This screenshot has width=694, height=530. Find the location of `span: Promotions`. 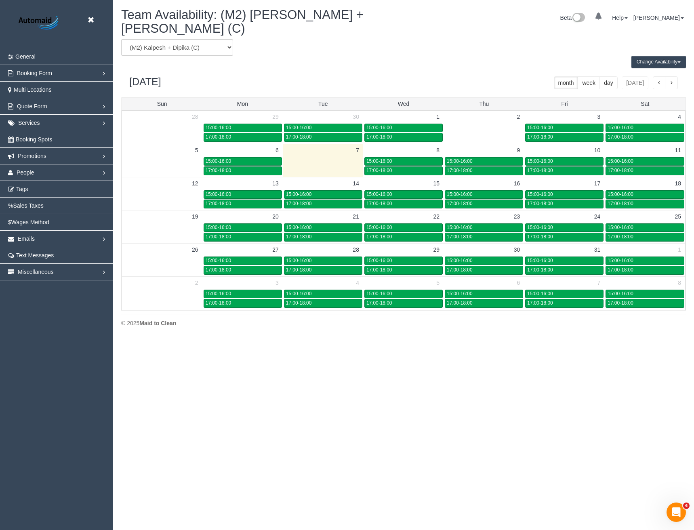

span: Promotions is located at coordinates (32, 156).